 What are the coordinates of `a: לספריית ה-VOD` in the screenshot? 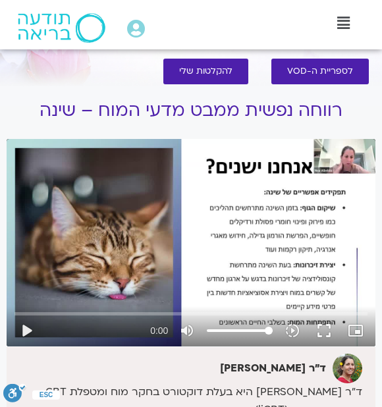 It's located at (320, 71).